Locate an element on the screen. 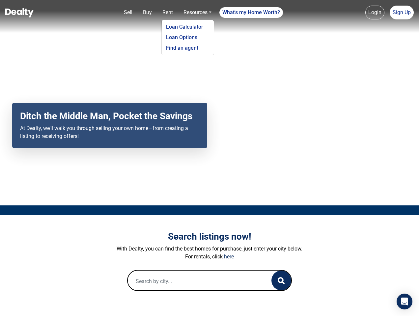 This screenshot has width=419, height=316. h2: Ditch the Middle Man, Pocket the Savings is located at coordinates (110, 116).